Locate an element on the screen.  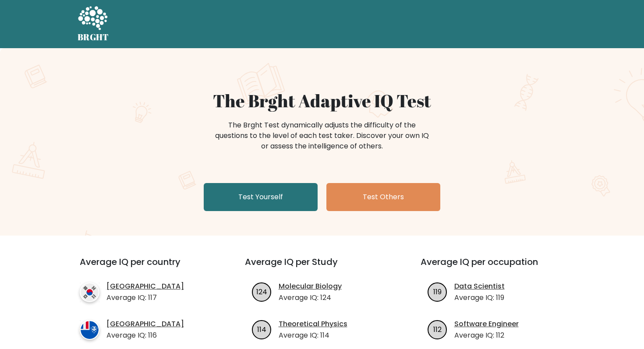
p: Average IQ: 116 is located at coordinates (145, 336).